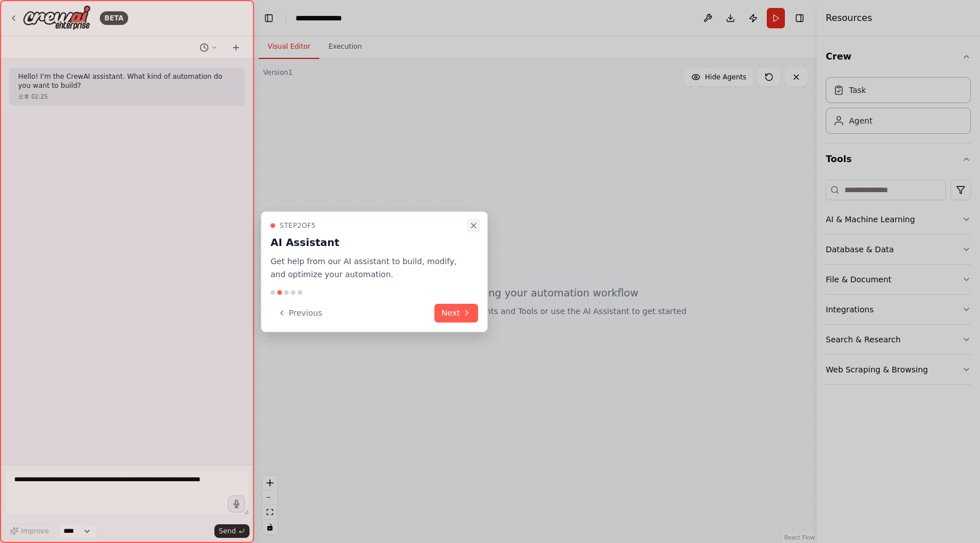  Describe the element at coordinates (456, 313) in the screenshot. I see `button: Next` at that location.